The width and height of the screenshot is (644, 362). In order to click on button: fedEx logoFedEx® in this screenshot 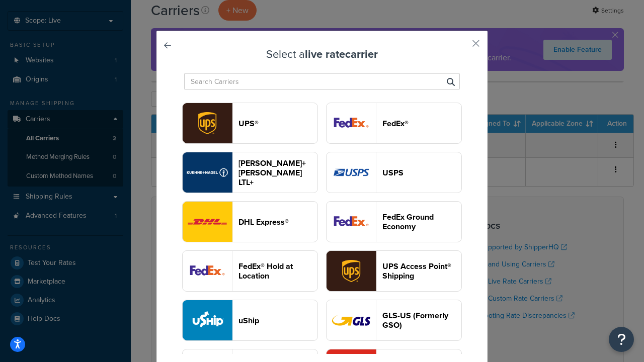, I will do `click(394, 123)`.